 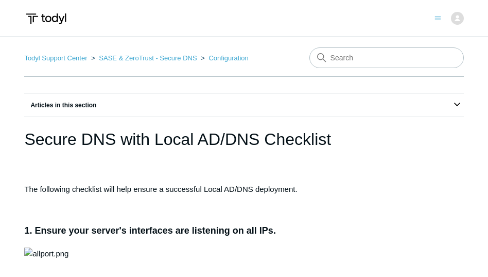 I want to click on span: Articles in this section, so click(x=60, y=105).